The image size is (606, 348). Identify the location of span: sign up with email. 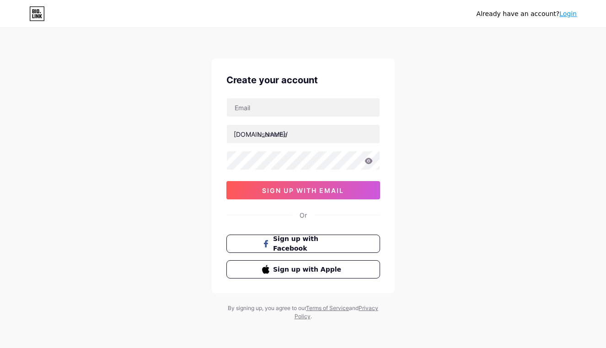
(303, 190).